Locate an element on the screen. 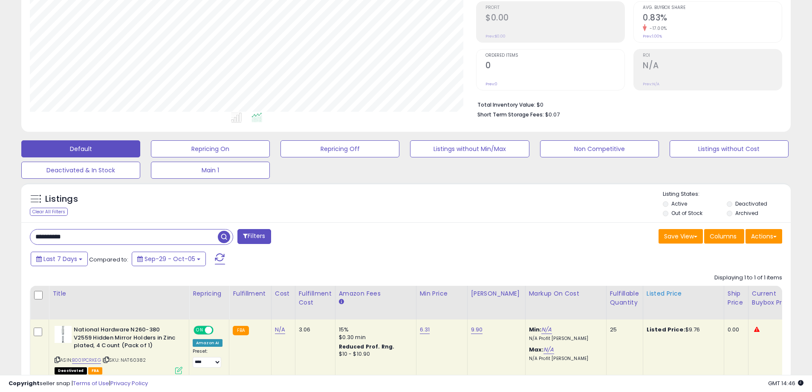 Image resolution: width=812 pixels, height=392 pixels. span: Columns is located at coordinates (723, 236).